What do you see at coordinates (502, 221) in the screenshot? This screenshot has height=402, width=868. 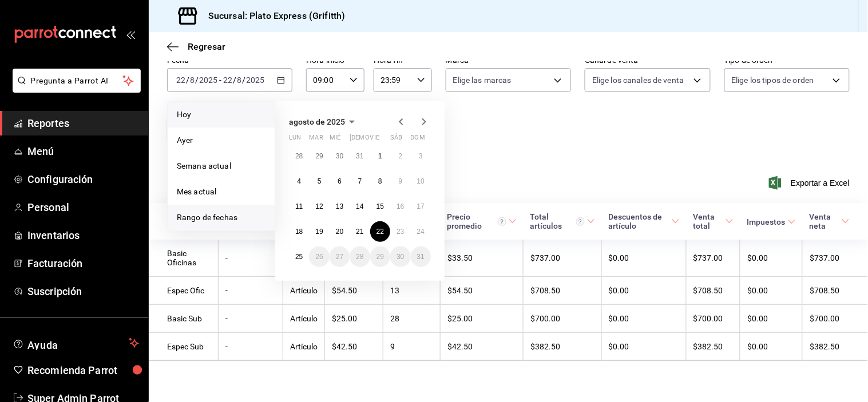 I see `svg: Precio promedio = Total artículos / cantidad` at bounding box center [502, 221].